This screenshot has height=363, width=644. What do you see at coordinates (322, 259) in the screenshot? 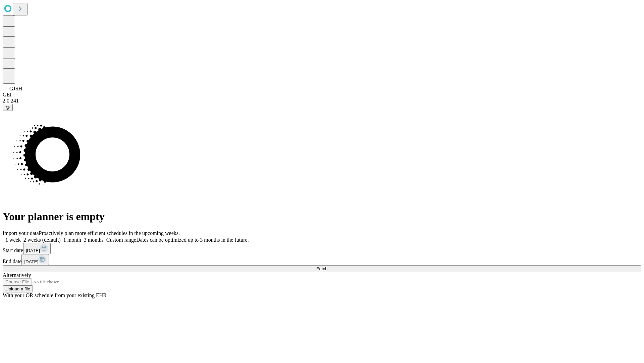
I see `div: End date` at bounding box center [322, 259].